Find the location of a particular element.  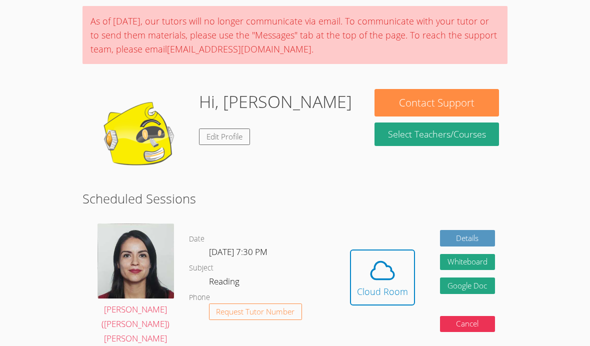

h2: Scheduled Sessions is located at coordinates (295, 198).